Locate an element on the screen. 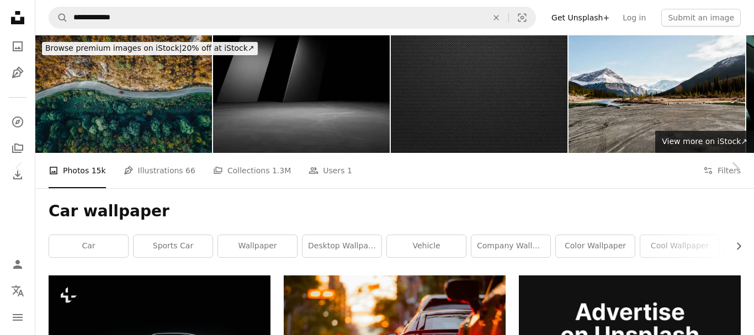  button: Submit an image is located at coordinates (701, 18).